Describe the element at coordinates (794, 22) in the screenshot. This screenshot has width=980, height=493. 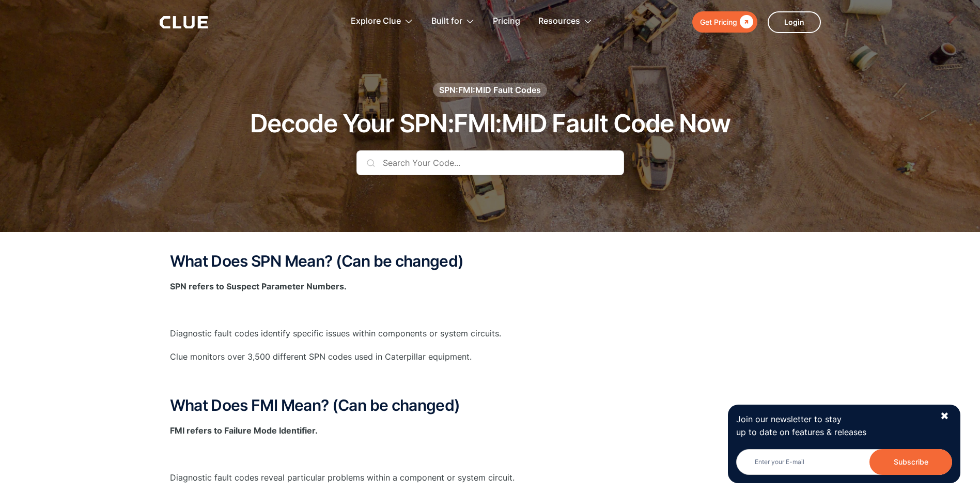
I see `a: Login` at that location.